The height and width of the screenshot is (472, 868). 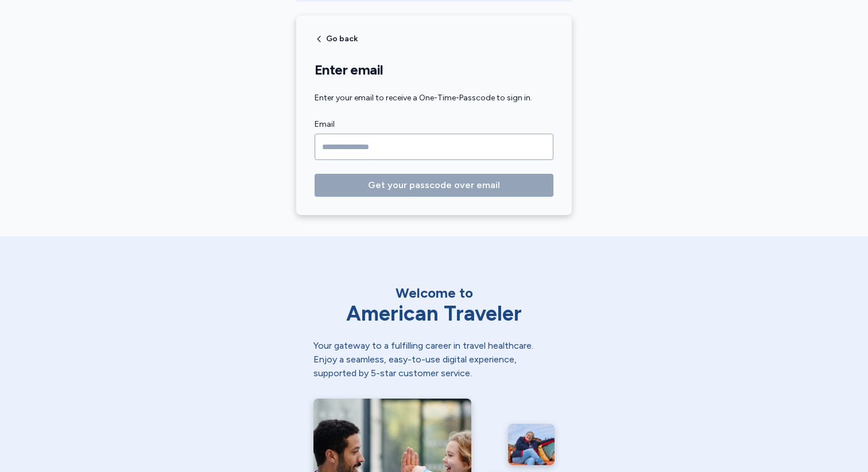 I want to click on div: Your gateway to a fulfilling career in travel healthcare. Enjoy a seamless, easy-to-use digital e..., so click(x=434, y=360).